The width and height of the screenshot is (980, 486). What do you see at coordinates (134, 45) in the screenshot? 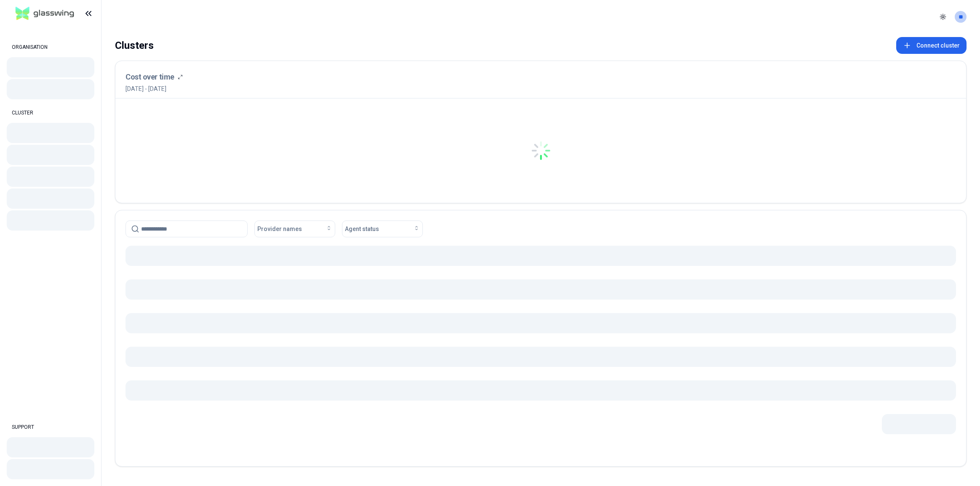
I see `div: Clusters` at bounding box center [134, 45].